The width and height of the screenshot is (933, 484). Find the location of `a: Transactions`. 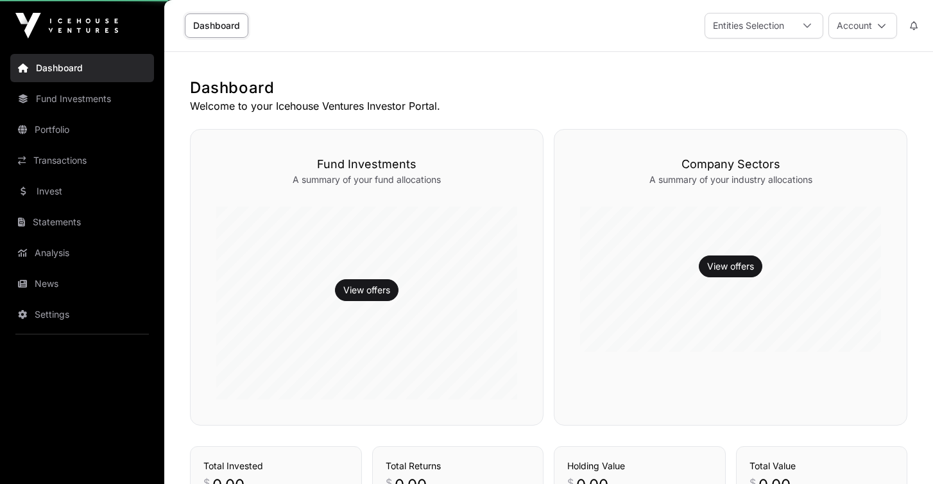

a: Transactions is located at coordinates (82, 161).